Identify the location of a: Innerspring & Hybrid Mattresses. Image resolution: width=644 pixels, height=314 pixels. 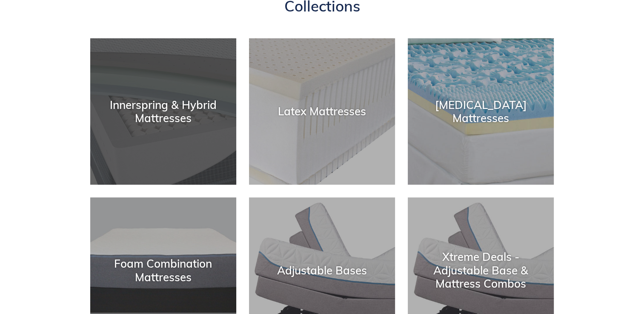
(163, 111).